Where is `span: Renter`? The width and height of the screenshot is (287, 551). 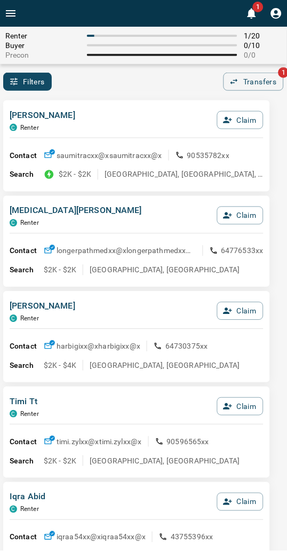
span: Renter is located at coordinates (43, 36).